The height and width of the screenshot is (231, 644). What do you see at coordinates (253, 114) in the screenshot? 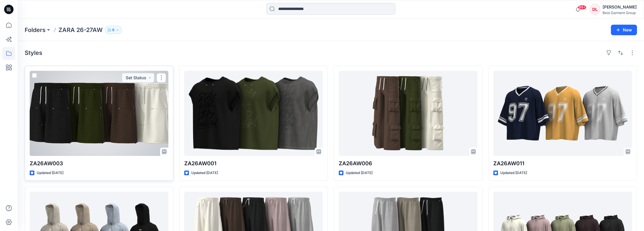
I see `a: ZA26AW001` at bounding box center [253, 114].